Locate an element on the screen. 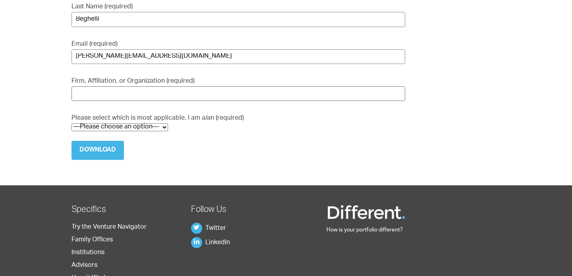 The height and width of the screenshot is (276, 572). select: Please select which is most applicable. I am a/an (required) is located at coordinates (120, 127).